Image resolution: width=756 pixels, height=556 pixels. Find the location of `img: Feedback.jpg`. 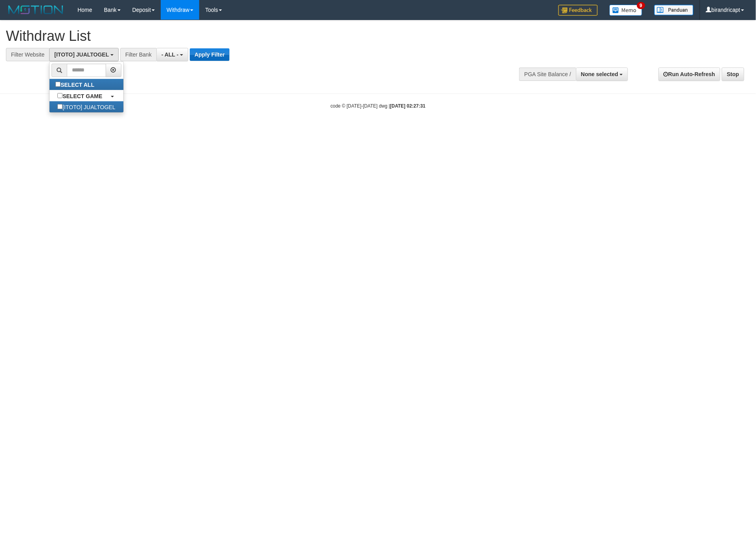

img: Feedback.jpg is located at coordinates (578, 10).